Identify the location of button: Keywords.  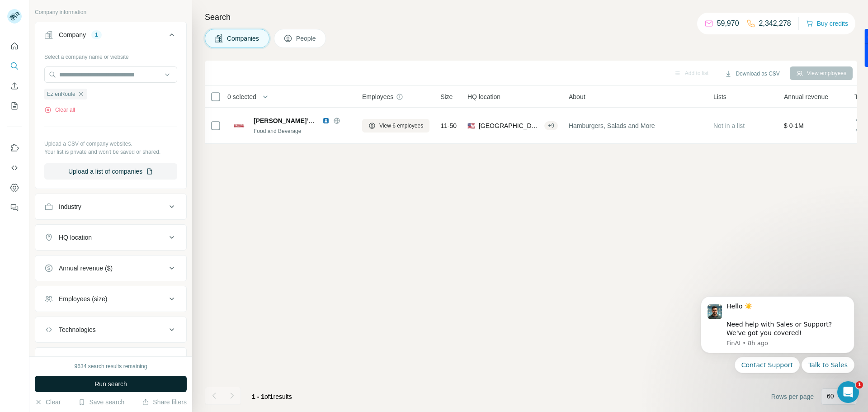
(111, 360).